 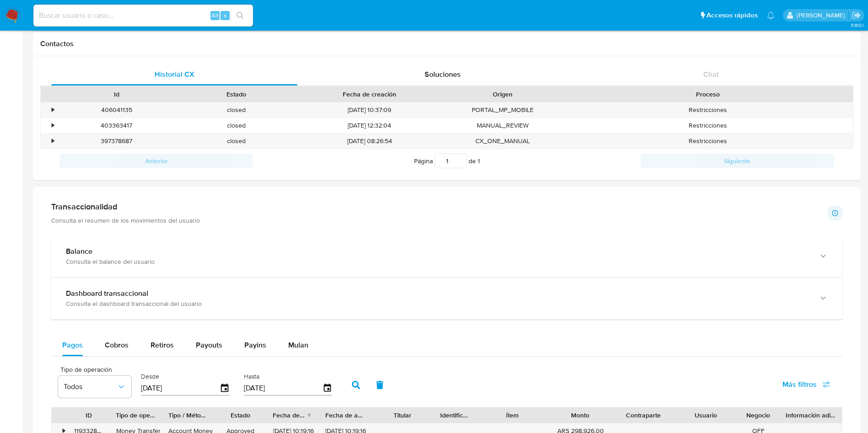 What do you see at coordinates (240, 15) in the screenshot?
I see `button: search-icon` at bounding box center [240, 15].